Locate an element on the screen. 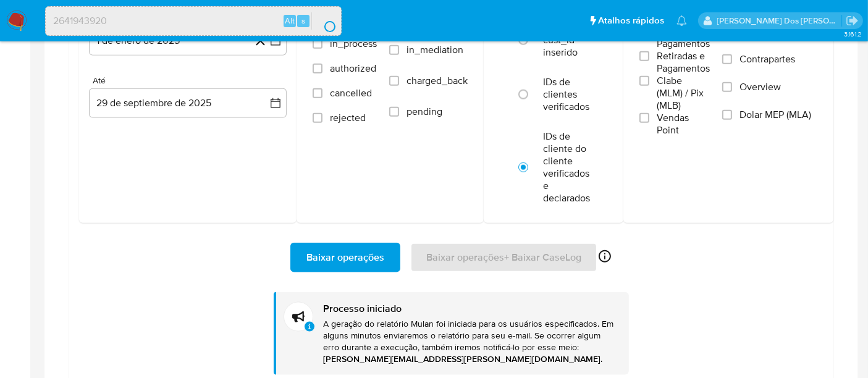 The width and height of the screenshot is (868, 378). a: Sair is located at coordinates (852, 20).